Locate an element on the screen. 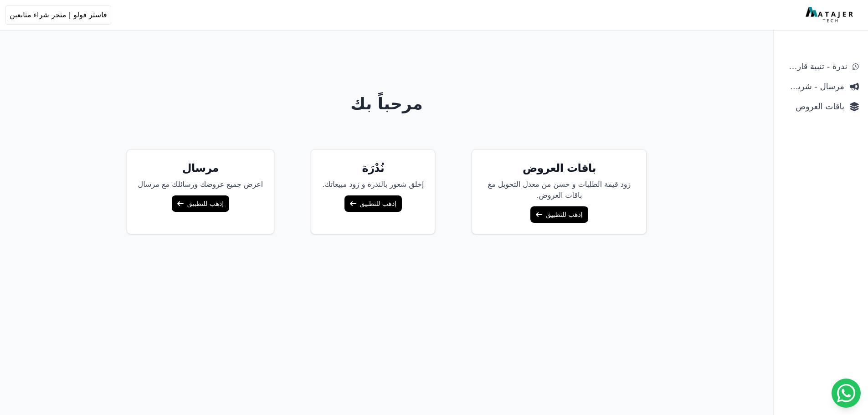  h5: مرسال is located at coordinates (201, 168).